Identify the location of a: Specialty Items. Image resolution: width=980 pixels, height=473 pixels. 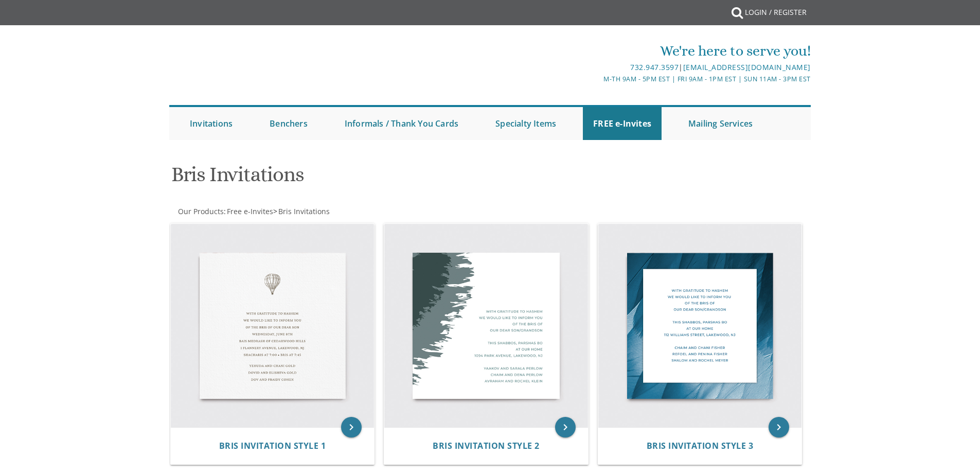
(526, 123).